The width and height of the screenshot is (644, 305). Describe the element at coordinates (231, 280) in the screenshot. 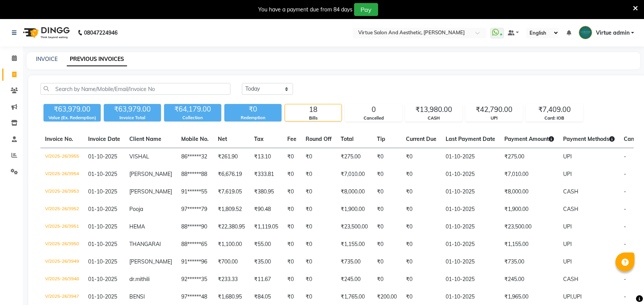

I see `td: ₹233.33` at that location.